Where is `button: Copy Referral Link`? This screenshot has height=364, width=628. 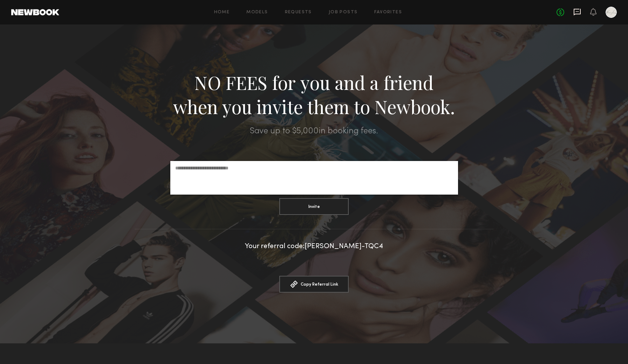
button: Copy Referral Link is located at coordinates (314, 284).